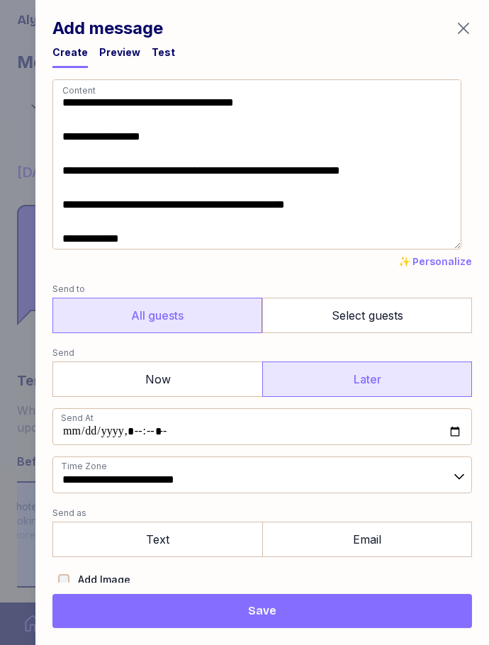  Describe the element at coordinates (262, 611) in the screenshot. I see `button: Save` at that location.